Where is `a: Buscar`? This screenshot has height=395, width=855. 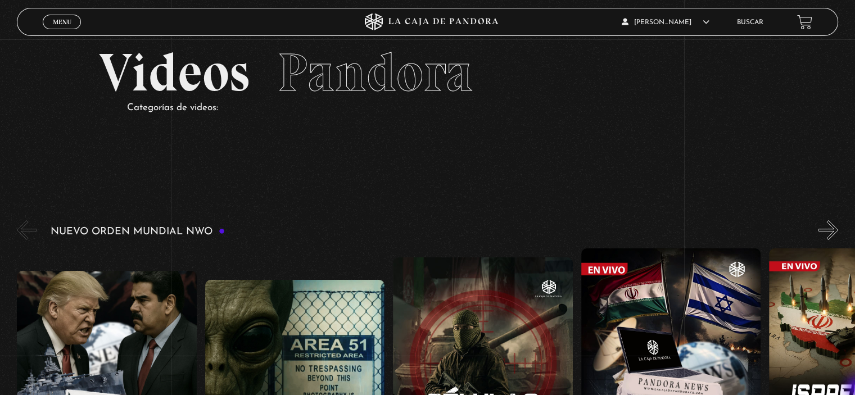 a: Buscar is located at coordinates (750, 22).